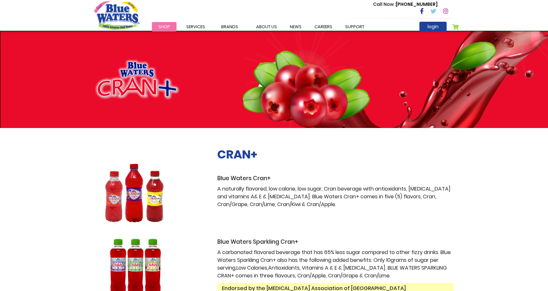 Image resolution: width=548 pixels, height=291 pixels. Describe the element at coordinates (336, 242) in the screenshot. I see `h3: Blue Waters Sparkling Cran+` at that location.